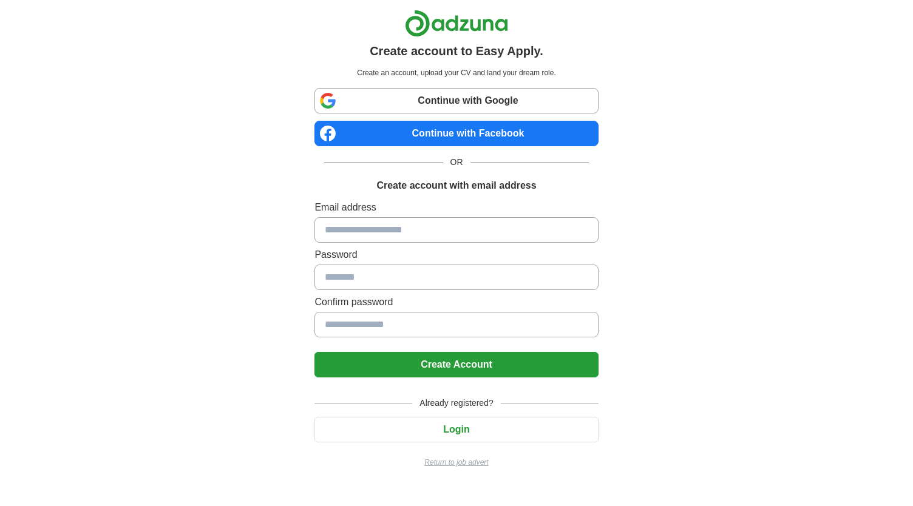 This screenshot has height=506, width=913. What do you see at coordinates (456, 429) in the screenshot?
I see `a: Login` at bounding box center [456, 429].